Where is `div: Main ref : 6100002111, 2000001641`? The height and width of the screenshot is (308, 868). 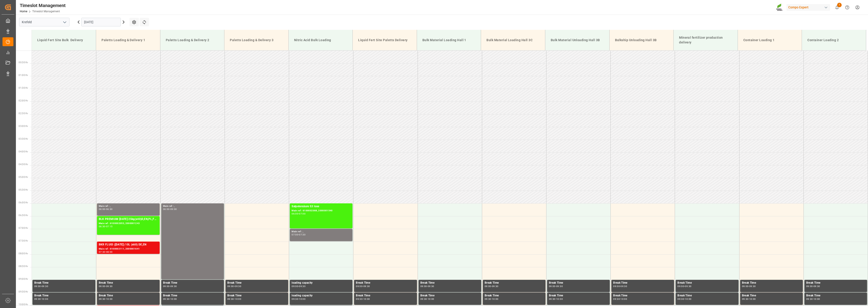 div: Main ref : 6100002111, 2000001641 is located at coordinates (128, 248).